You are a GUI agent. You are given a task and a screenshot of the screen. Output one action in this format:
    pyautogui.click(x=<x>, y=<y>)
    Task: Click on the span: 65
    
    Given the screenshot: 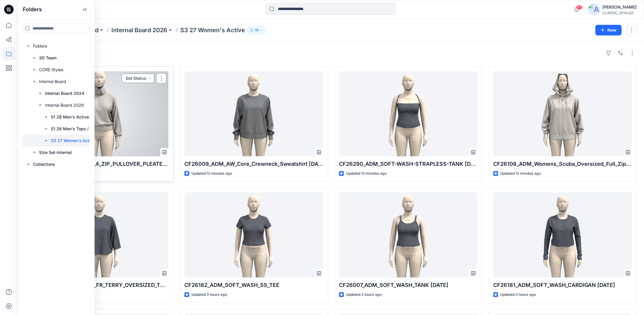 What is the action you would take?
    pyautogui.click(x=580, y=7)
    